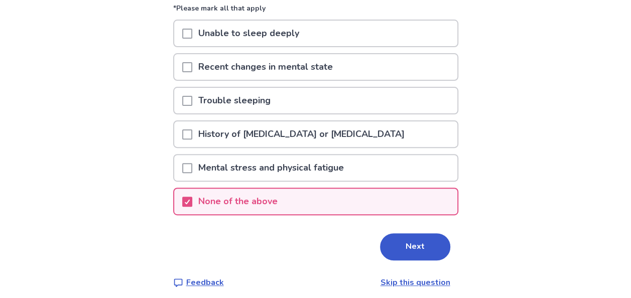 Image resolution: width=631 pixels, height=298 pixels. I want to click on p: Recent changes in mental state, so click(266, 67).